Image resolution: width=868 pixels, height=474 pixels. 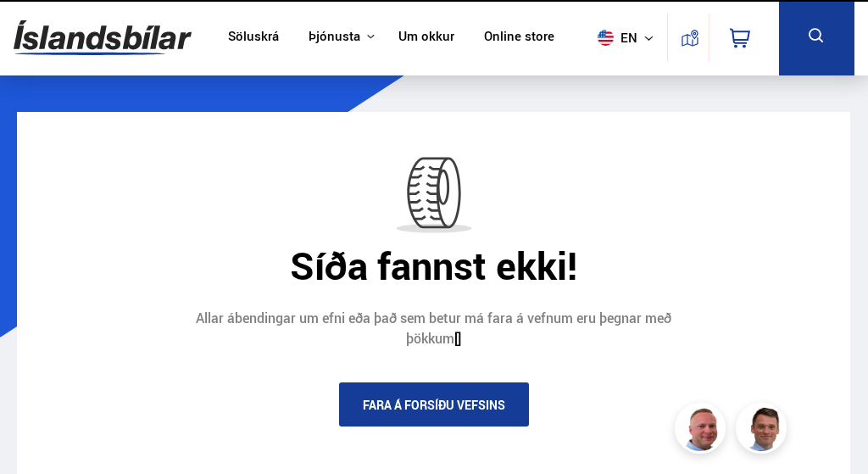 What do you see at coordinates (334, 36) in the screenshot?
I see `button: Þjónusta` at bounding box center [334, 36].